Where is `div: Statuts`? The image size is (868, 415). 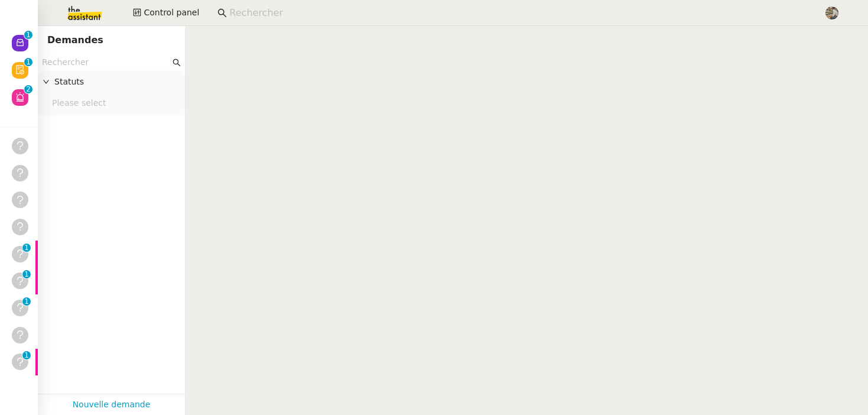 div: Statuts is located at coordinates (111, 81).